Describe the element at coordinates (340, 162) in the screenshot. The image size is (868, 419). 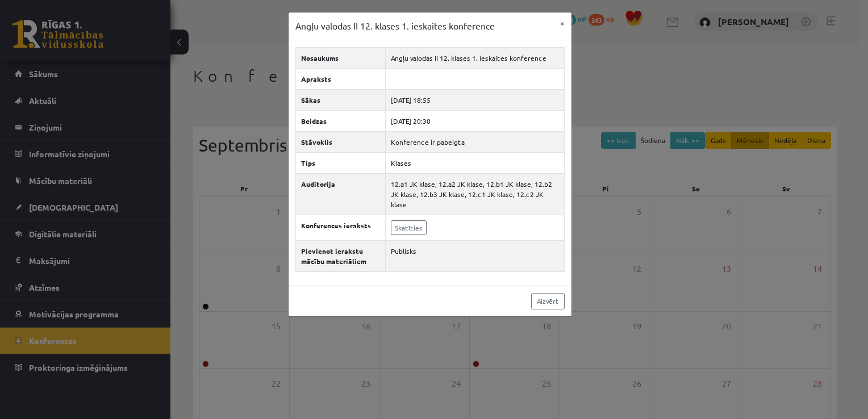
I see `th: Tips` at that location.